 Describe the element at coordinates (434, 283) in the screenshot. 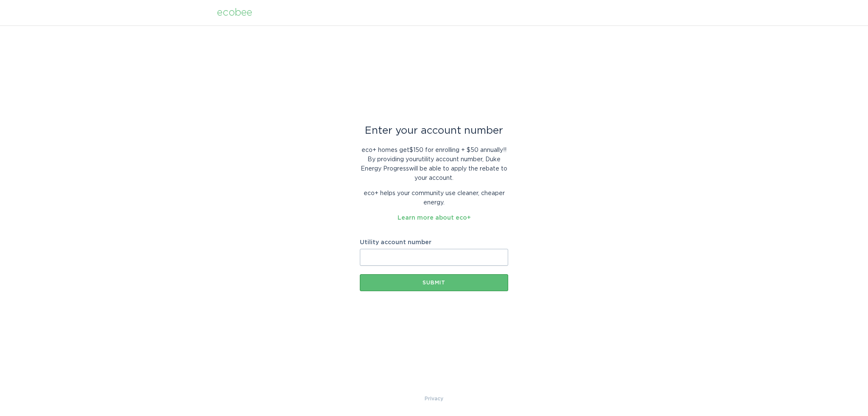

I see `button: Submit` at that location.